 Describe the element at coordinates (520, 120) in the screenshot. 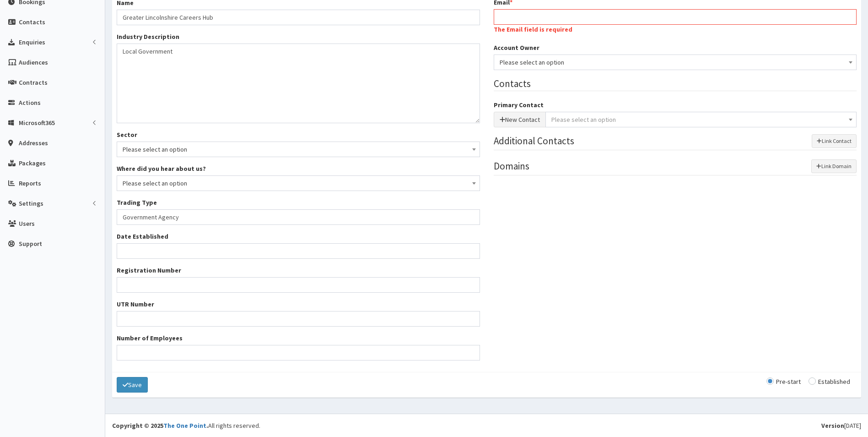

I see `button: New Contact` at that location.